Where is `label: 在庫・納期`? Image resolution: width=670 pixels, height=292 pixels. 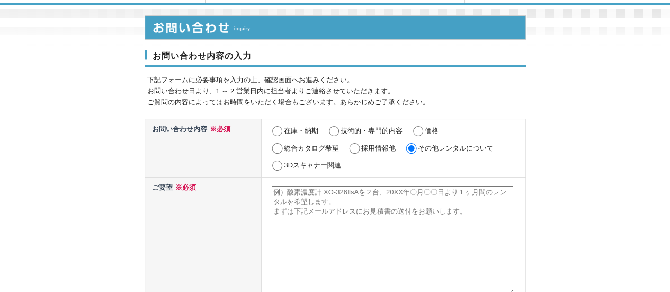 label: 在庫・納期 is located at coordinates (301, 130).